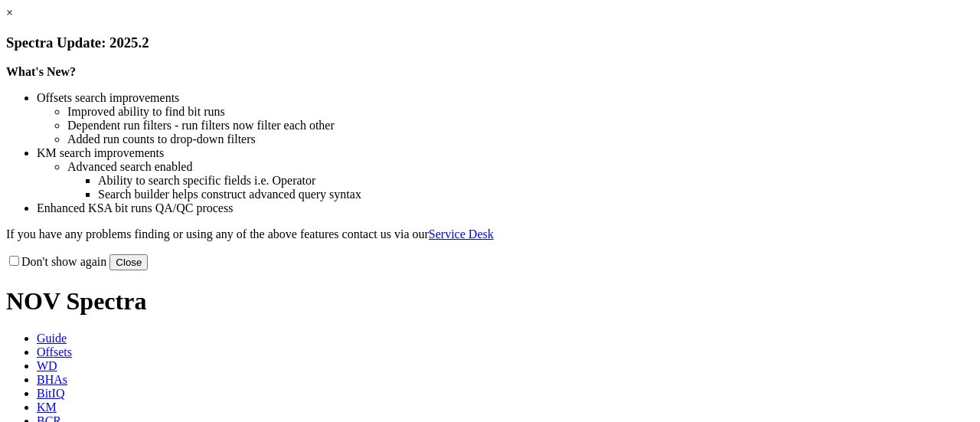 This screenshot has height=422, width=980. I want to click on span: Offsets, so click(55, 352).